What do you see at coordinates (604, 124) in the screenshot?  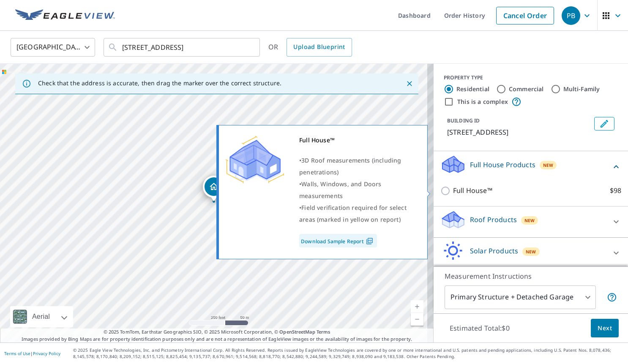 I see `button: Edit building 1` at bounding box center [604, 124].